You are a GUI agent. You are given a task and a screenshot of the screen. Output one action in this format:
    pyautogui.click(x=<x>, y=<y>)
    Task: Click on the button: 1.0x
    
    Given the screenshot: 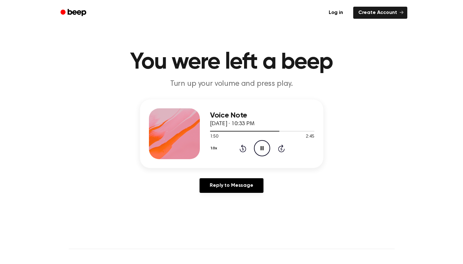 What is the action you would take?
    pyautogui.click(x=215, y=149)
    